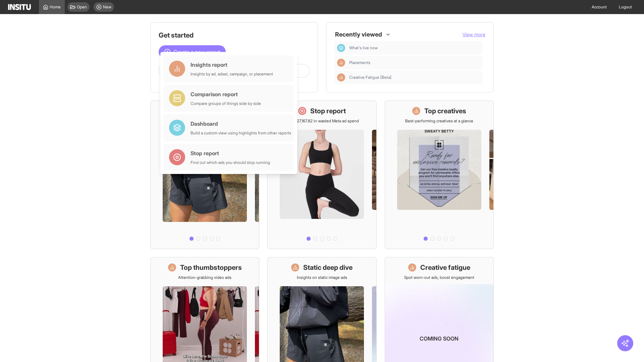 This screenshot has width=644, height=362. Describe the element at coordinates (234, 35) in the screenshot. I see `h1: Get started` at that location.